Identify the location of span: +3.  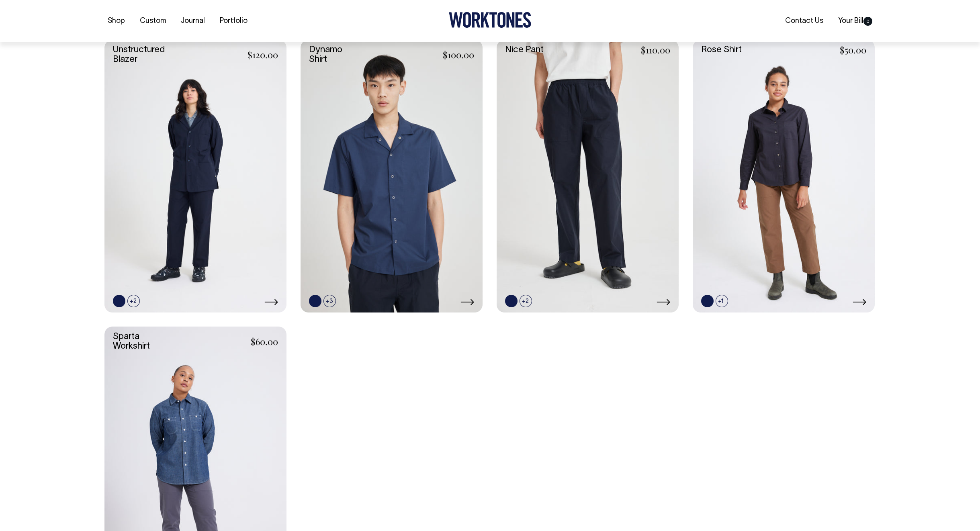
(329, 301).